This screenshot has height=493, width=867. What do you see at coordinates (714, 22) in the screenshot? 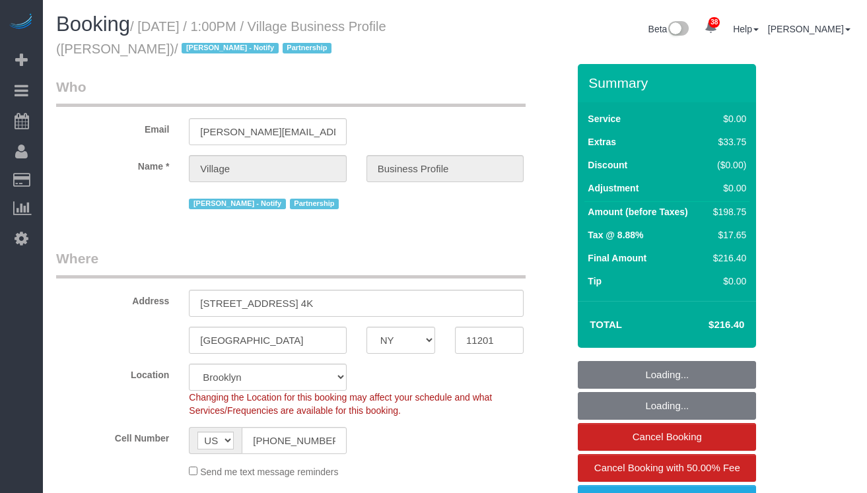
I see `span: 38` at bounding box center [714, 22].